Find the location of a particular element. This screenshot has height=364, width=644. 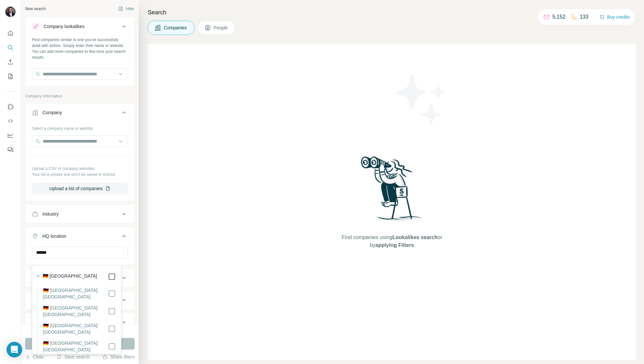

span: Lookalikes search is located at coordinates (415, 237).